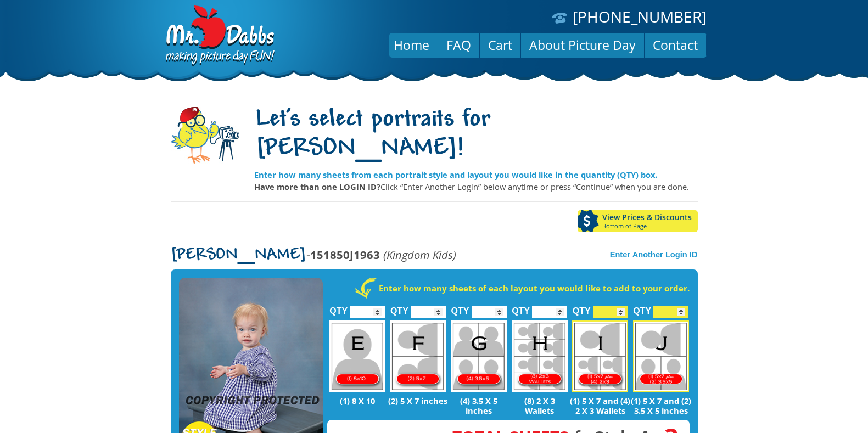 The width and height of the screenshot is (868, 433). Describe the element at coordinates (600, 356) in the screenshot. I see `img: I` at that location.